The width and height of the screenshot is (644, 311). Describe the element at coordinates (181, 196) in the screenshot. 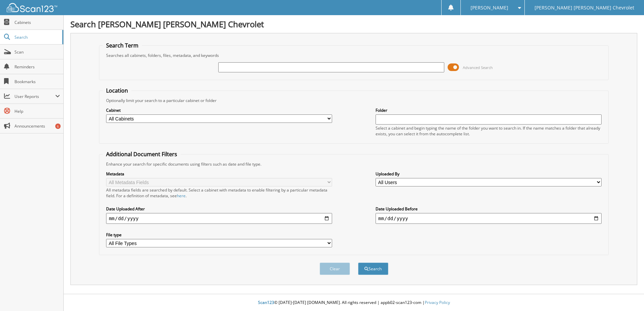

I see `a: here` at that location.